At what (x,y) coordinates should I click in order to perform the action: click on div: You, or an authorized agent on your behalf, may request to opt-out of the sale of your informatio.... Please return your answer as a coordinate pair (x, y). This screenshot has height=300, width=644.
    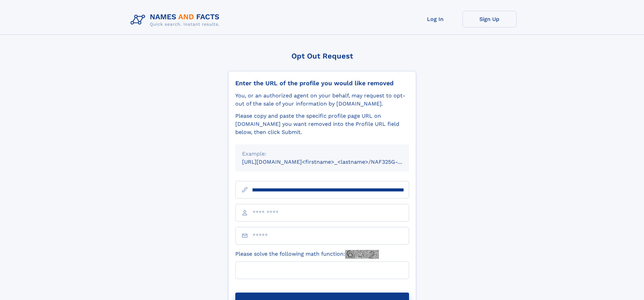
    Looking at the image, I should click on (322, 100).